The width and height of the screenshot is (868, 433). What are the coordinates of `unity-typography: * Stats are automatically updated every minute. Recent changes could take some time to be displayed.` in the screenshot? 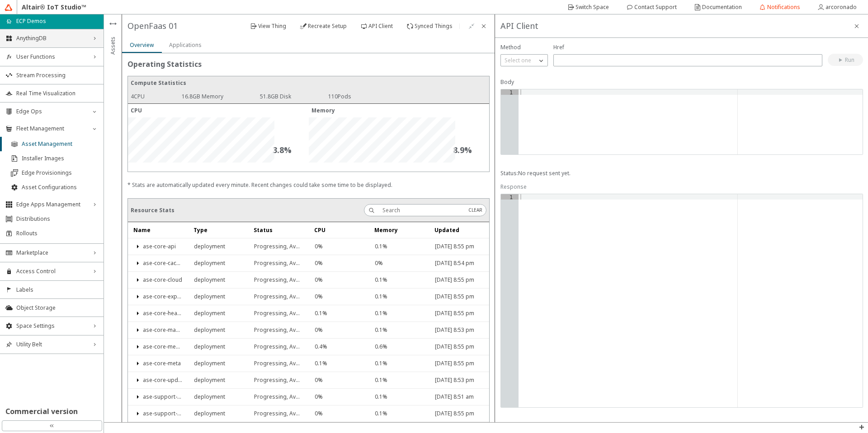 It's located at (309, 185).